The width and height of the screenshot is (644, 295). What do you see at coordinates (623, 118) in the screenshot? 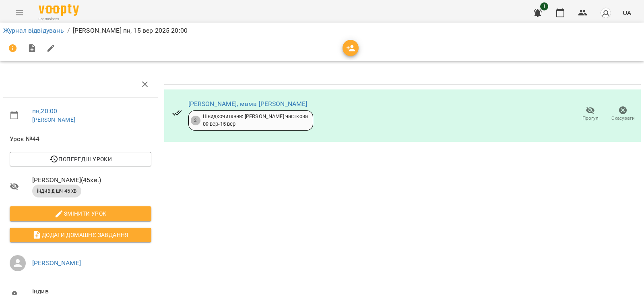
I see `span: Скасувати` at bounding box center [623, 118].